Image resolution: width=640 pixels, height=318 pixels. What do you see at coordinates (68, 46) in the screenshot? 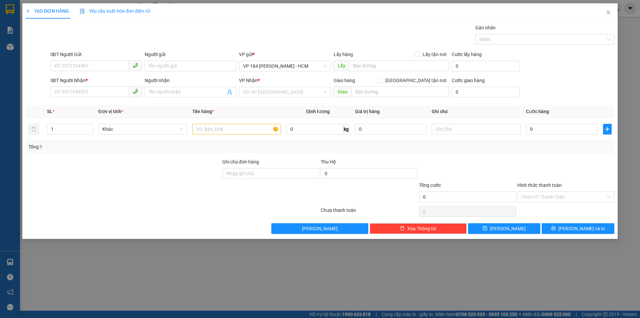
I see `span: DĐ:` at bounding box center [68, 46].